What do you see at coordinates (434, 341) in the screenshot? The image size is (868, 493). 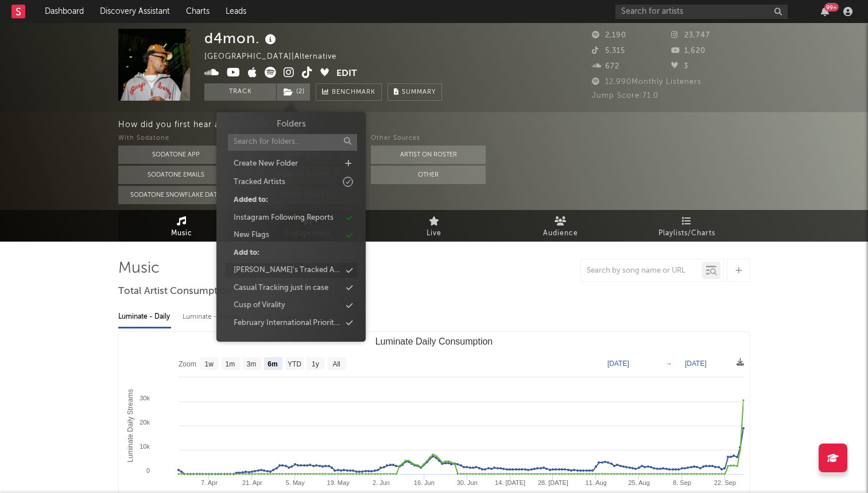 I see `text: Luminate Daily Consumption` at bounding box center [434, 341].